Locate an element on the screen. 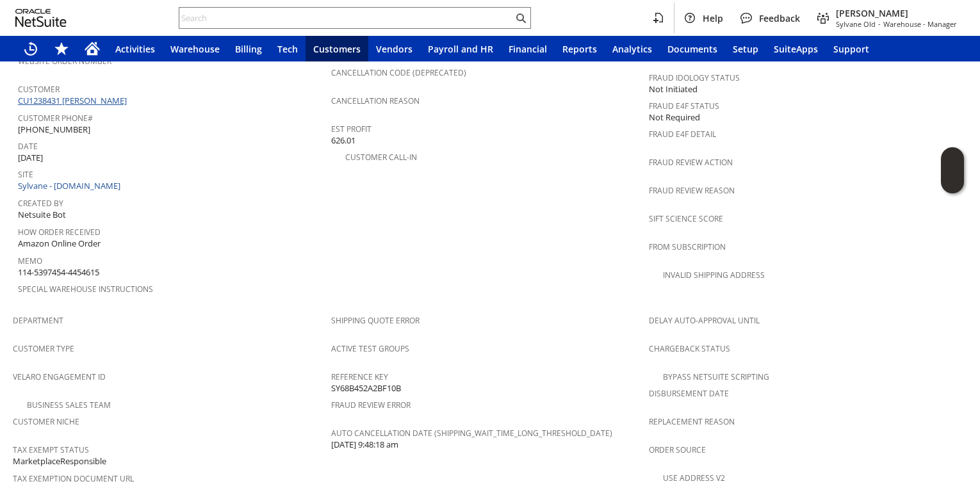 The height and width of the screenshot is (486, 980). span: Setup is located at coordinates (745, 49).